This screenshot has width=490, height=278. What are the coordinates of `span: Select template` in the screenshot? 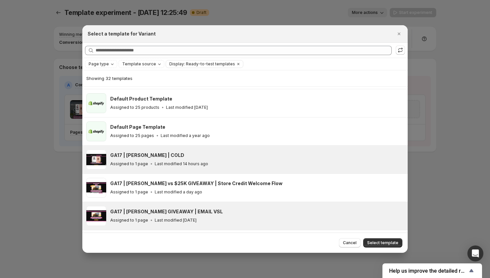 It's located at (383, 243).